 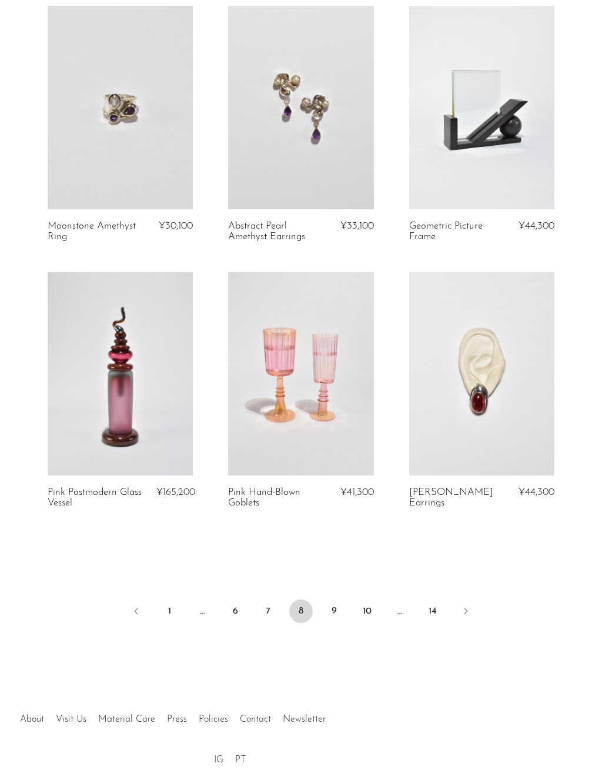 What do you see at coordinates (334, 611) in the screenshot?
I see `a: 9` at bounding box center [334, 611].